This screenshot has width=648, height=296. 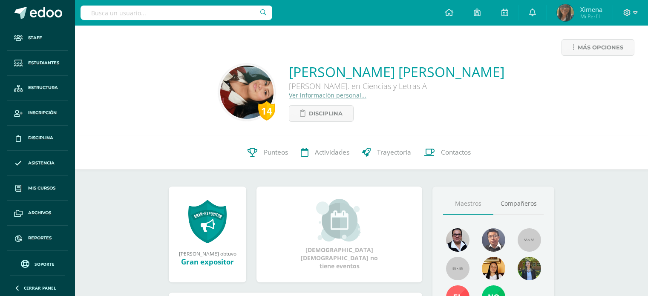 What do you see at coordinates (176, 13) in the screenshot?
I see `input: Busca un usuario...` at bounding box center [176, 13].